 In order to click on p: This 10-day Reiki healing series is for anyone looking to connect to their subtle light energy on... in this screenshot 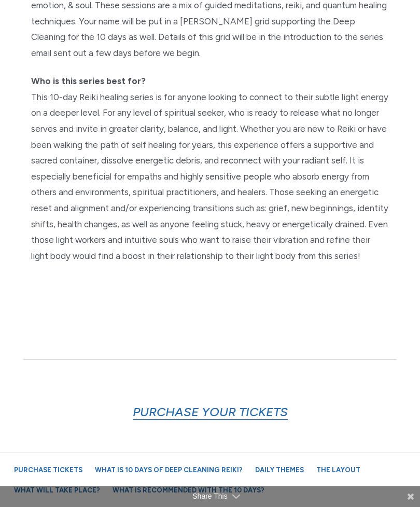, I will do `click(210, 168)`.